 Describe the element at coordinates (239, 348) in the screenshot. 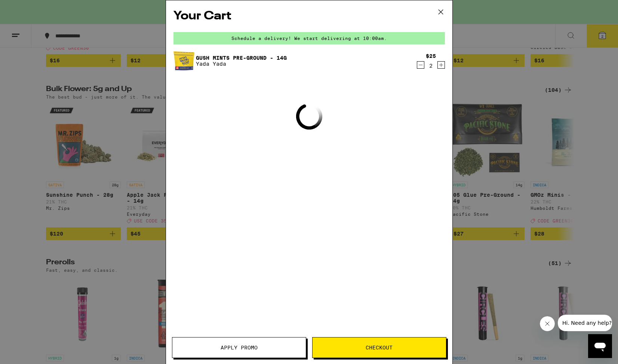

I see `button: Apply Promo` at that location.